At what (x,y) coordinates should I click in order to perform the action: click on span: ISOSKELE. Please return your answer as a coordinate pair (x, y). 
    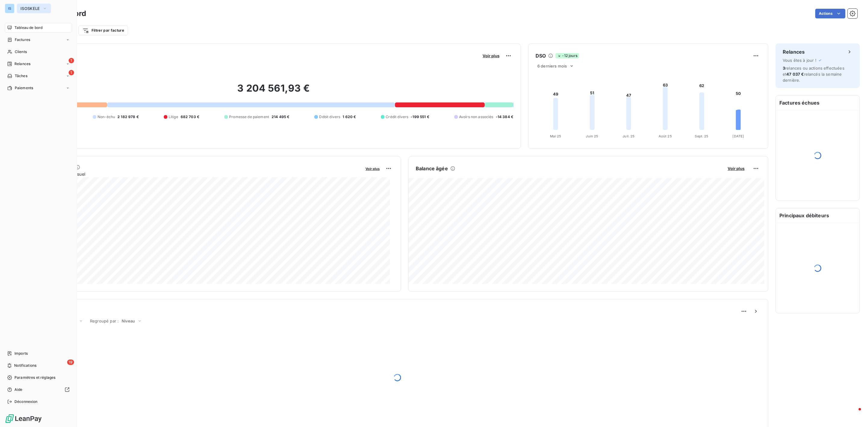
    Looking at the image, I should click on (30, 8).